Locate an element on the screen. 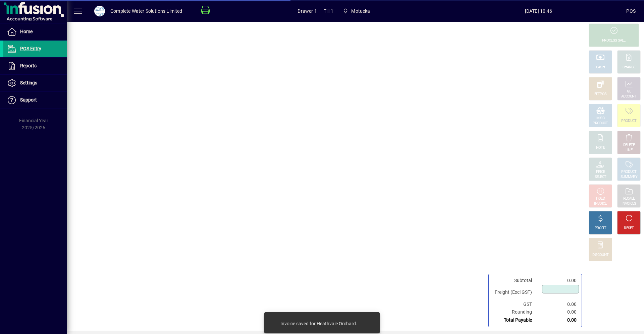  span: POS Entry is located at coordinates (31, 49).